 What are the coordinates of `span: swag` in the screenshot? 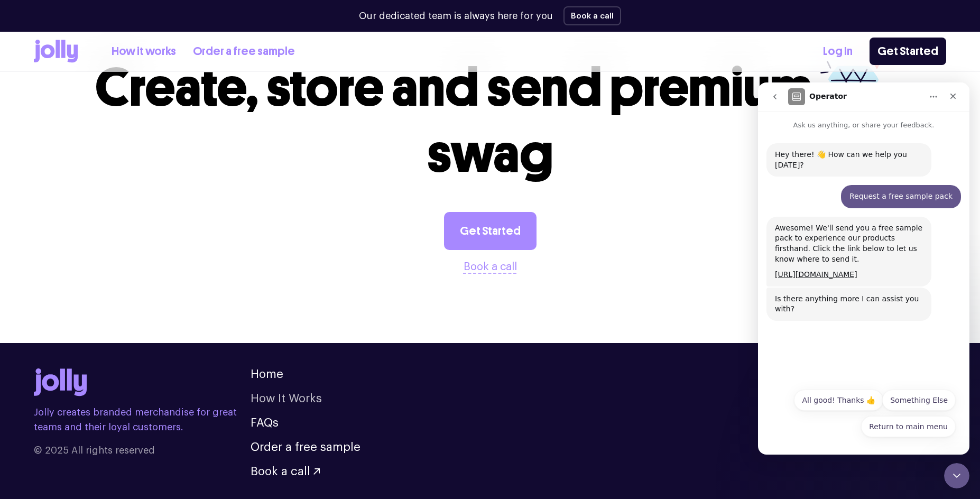 It's located at (490, 153).